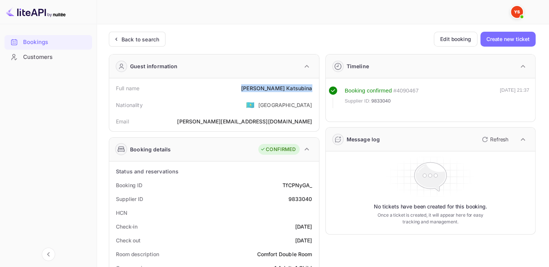 The height and width of the screenshot is (267, 549). Describe the element at coordinates (358, 66) in the screenshot. I see `div: Timeline` at that location.